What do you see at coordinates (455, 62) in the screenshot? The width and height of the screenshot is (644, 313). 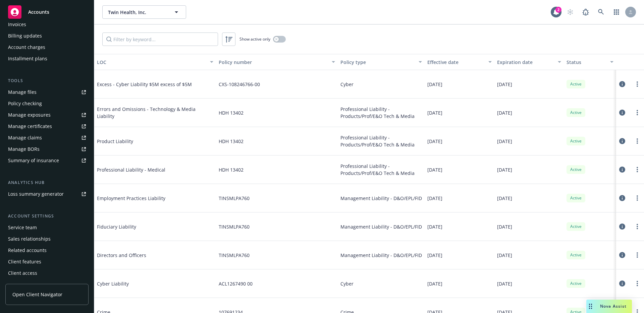 I see `div: Effective date` at bounding box center [455, 62].